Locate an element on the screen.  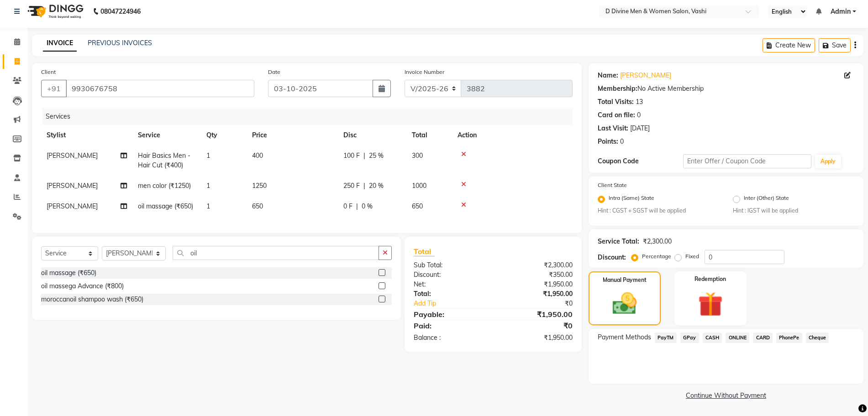
div: Total: is located at coordinates (450, 294).